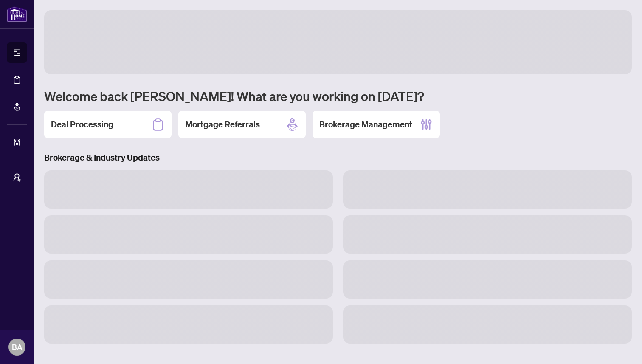 This screenshot has width=642, height=364. I want to click on h2: Deal Processing, so click(82, 125).